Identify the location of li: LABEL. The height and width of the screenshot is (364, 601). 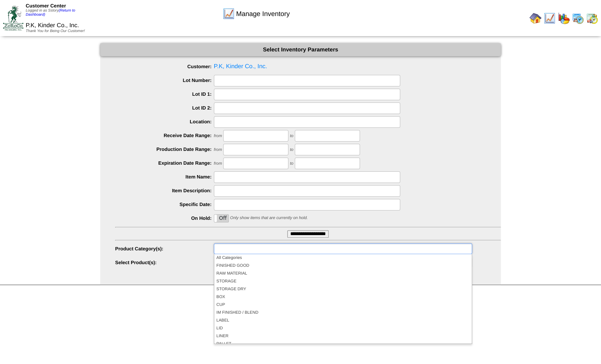
(343, 321).